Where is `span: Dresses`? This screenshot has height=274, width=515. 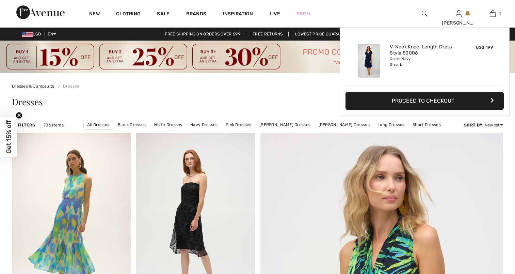 span: Dresses is located at coordinates (27, 102).